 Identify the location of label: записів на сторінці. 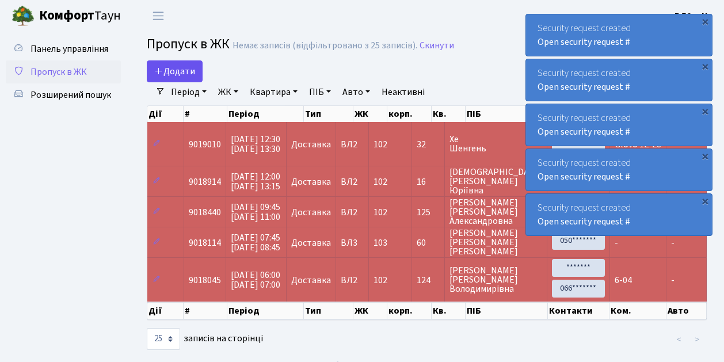
(205, 339).